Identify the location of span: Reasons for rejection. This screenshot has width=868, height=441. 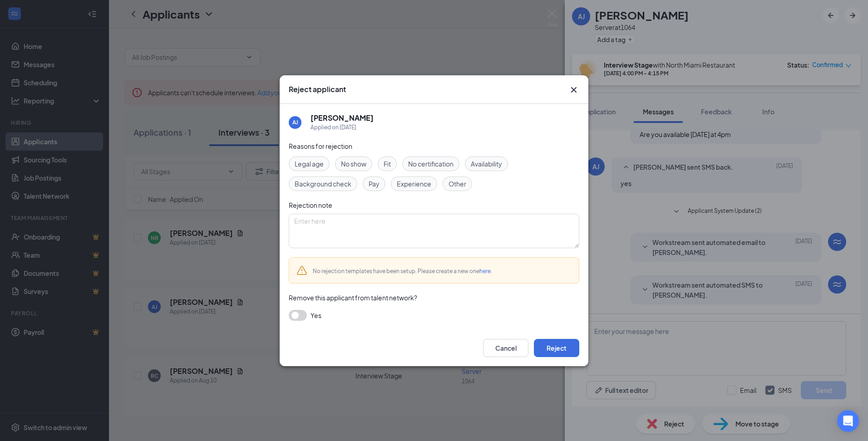
(320, 146).